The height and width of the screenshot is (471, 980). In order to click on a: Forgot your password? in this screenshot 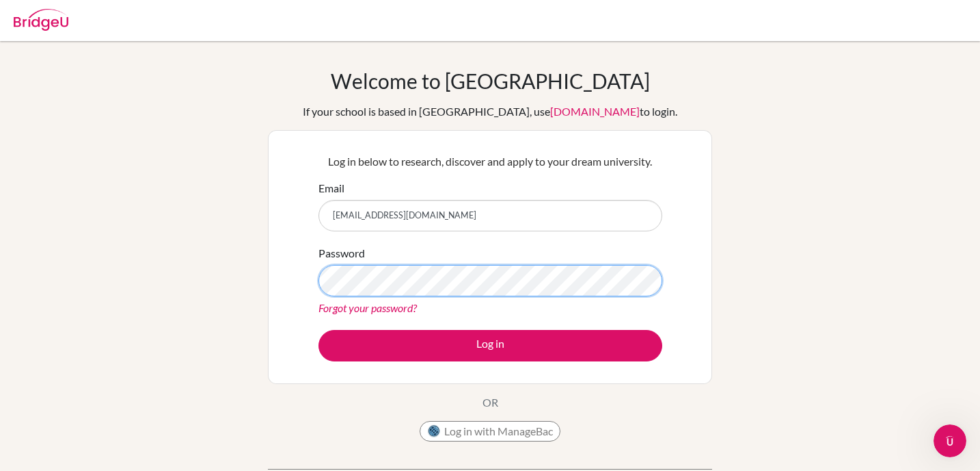, I will do `click(368, 307)`.